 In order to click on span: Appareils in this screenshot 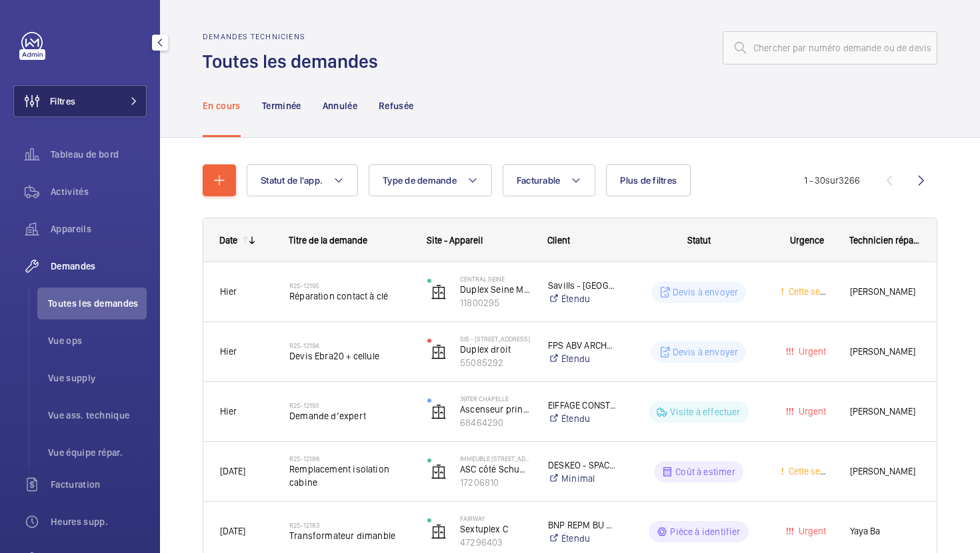, I will do `click(99, 229)`.